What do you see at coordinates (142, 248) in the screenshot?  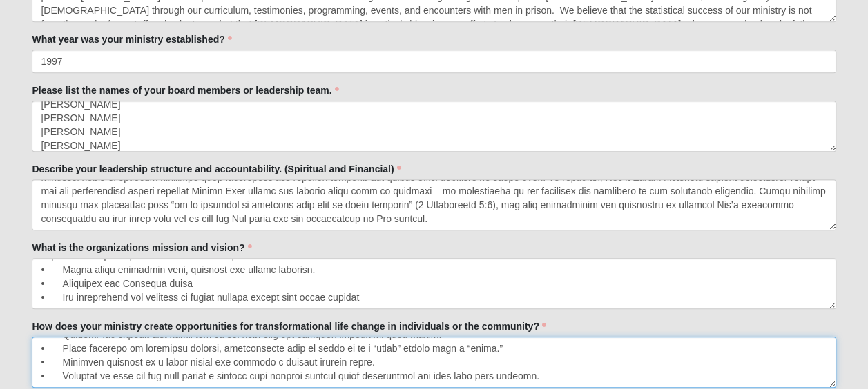 I see `label: What is the organizations mission and vision?` at bounding box center [142, 248].